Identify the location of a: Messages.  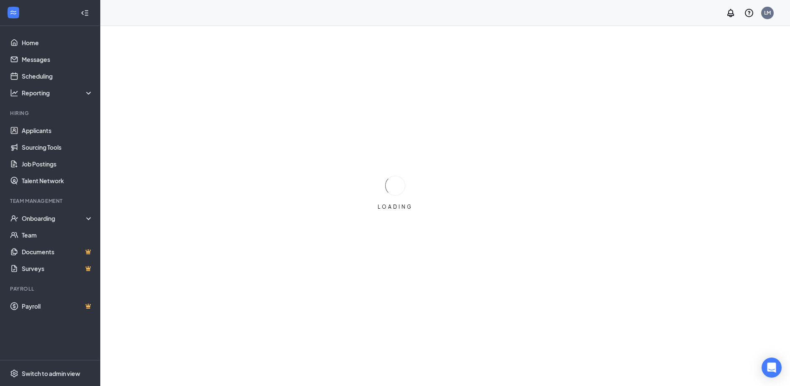
(57, 59).